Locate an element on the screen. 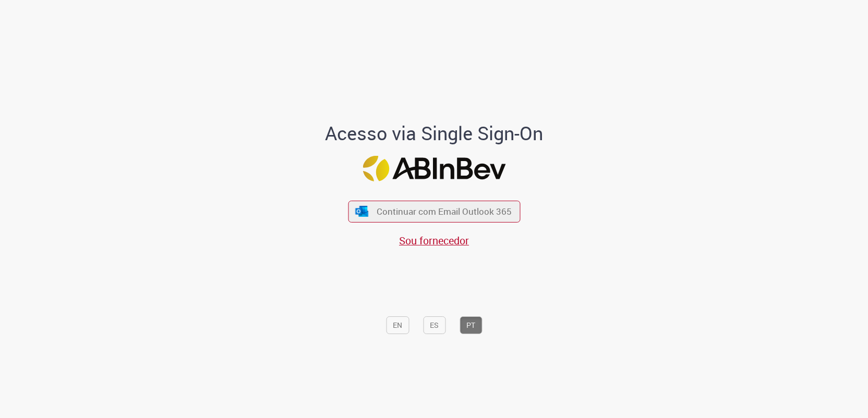 This screenshot has height=418, width=868. button: ES is located at coordinates (434, 325).